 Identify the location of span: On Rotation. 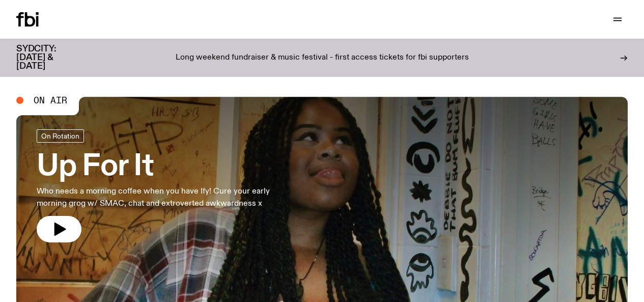
(60, 136).